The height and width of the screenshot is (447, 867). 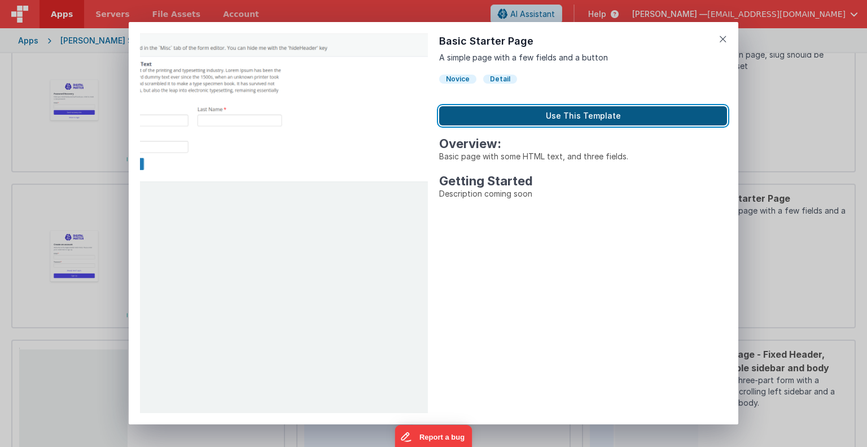 I want to click on div: Detail, so click(x=500, y=79).